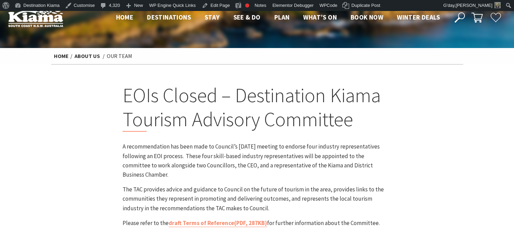 The image size is (514, 248). Describe the element at coordinates (247, 5) in the screenshot. I see `div: Focus keyphrase not set` at that location.